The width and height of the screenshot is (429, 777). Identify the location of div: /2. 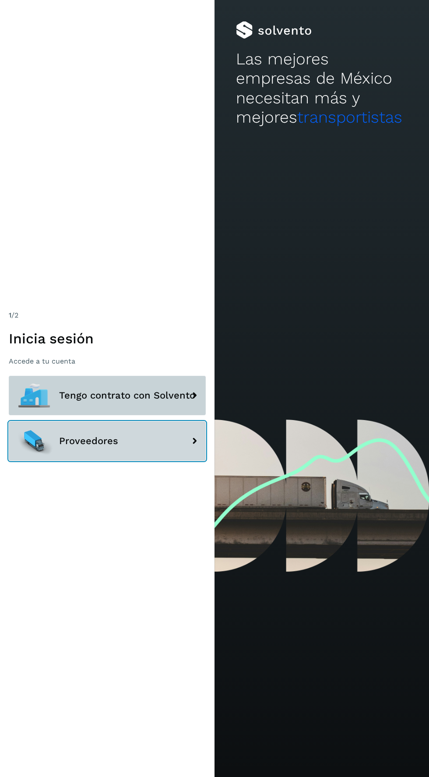
(107, 315).